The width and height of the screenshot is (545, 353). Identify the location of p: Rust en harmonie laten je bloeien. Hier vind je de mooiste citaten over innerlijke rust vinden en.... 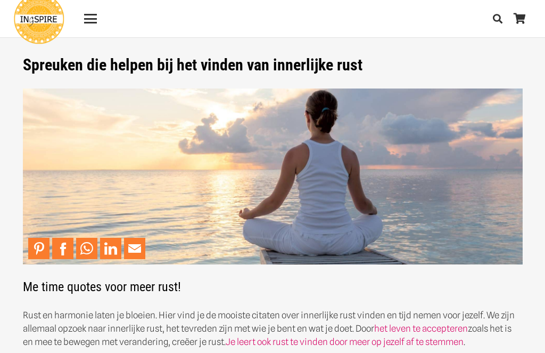
(273, 328).